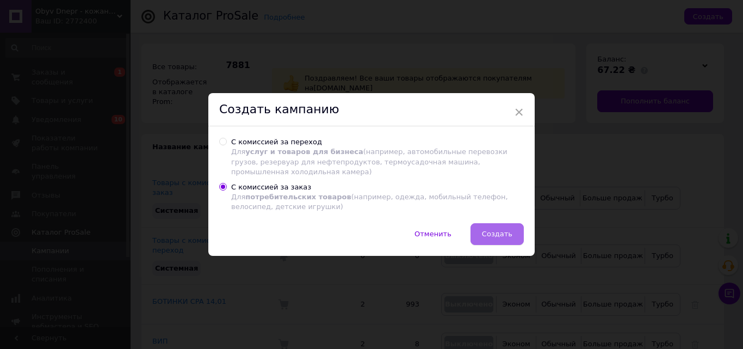 The height and width of the screenshot is (349, 743). I want to click on span: Для (например, автомобильные перевозки грузов, резервуар для нефтепродуктов, термоусадочная машин..., so click(369, 161).